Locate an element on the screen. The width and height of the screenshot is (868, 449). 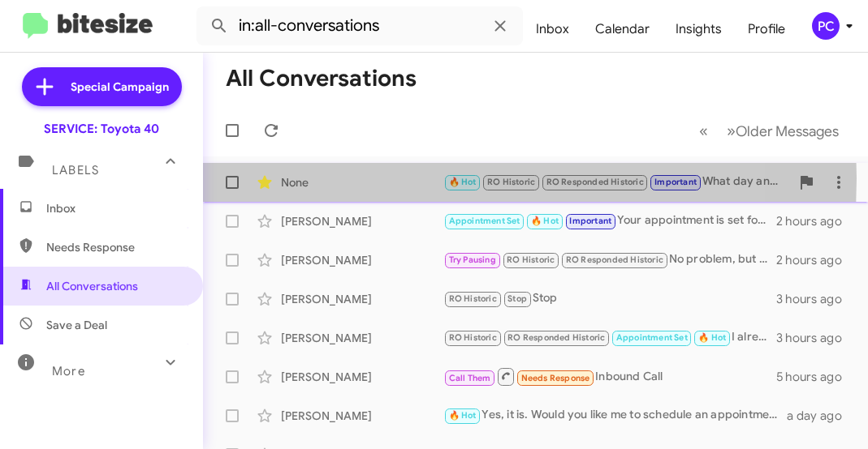
a: Inbox is located at coordinates (552, 29).